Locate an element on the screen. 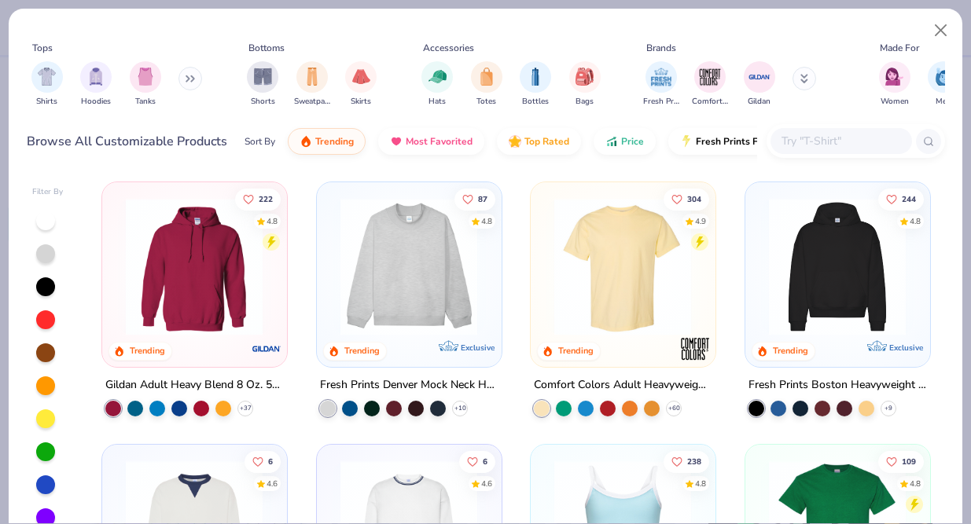 This screenshot has height=524, width=971. button: Close is located at coordinates (941, 31).